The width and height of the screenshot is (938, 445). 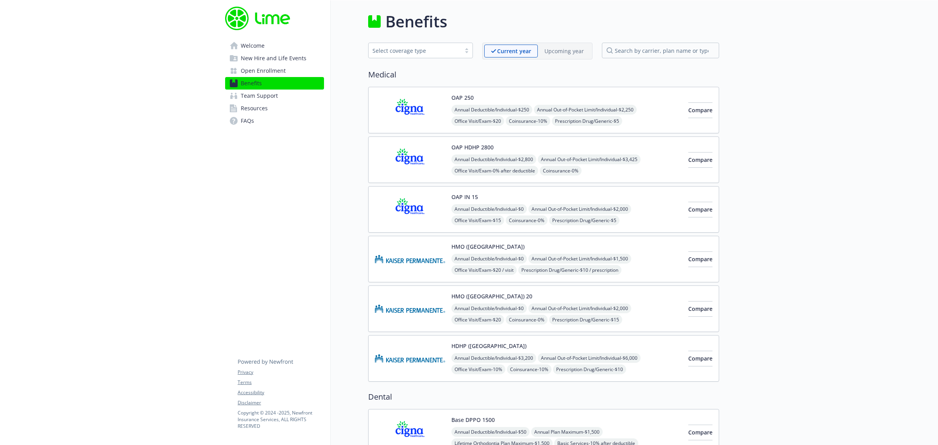 What do you see at coordinates (544, 75) in the screenshot?
I see `h2: Medical` at bounding box center [544, 75].